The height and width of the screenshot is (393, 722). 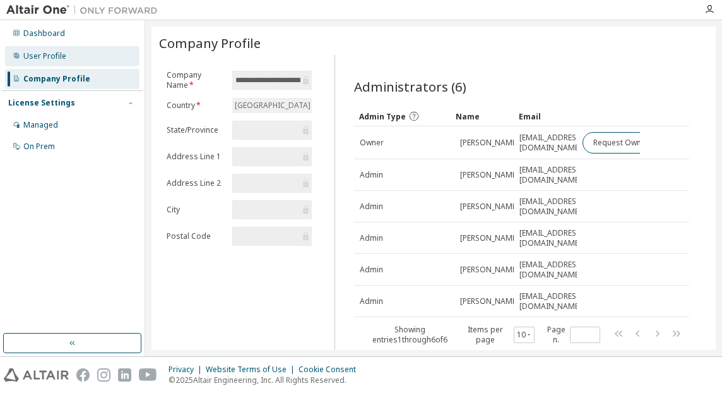 I want to click on label: State/Province, so click(x=196, y=130).